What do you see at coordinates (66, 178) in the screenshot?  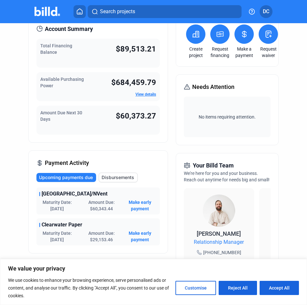 I see `button: Upcoming payments due` at bounding box center [66, 178].